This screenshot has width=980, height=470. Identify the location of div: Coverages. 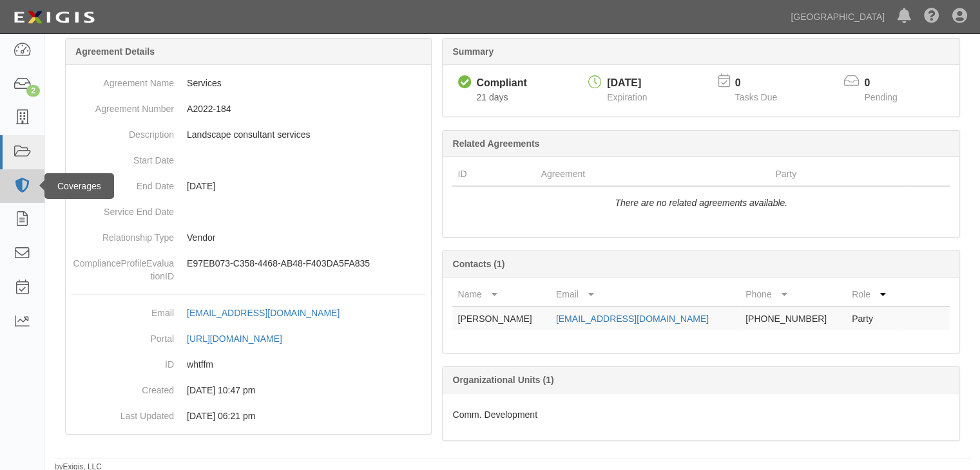
(79, 186).